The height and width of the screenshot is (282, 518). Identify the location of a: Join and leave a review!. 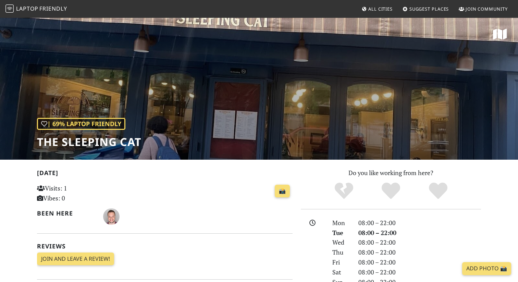
(75, 259).